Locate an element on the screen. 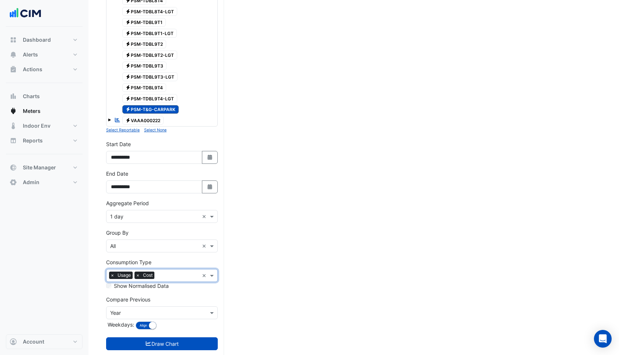 The height and width of the screenshot is (355, 619). span: Charts is located at coordinates (31, 96).